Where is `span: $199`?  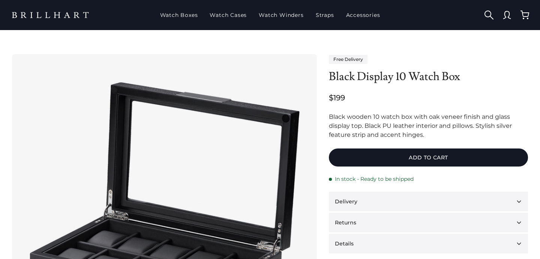
span: $199 is located at coordinates (337, 98).